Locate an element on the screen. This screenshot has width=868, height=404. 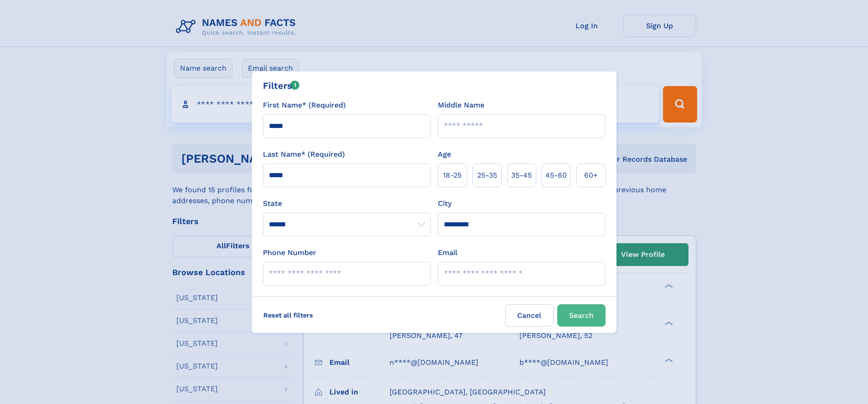
span: 60+ is located at coordinates (591, 176).